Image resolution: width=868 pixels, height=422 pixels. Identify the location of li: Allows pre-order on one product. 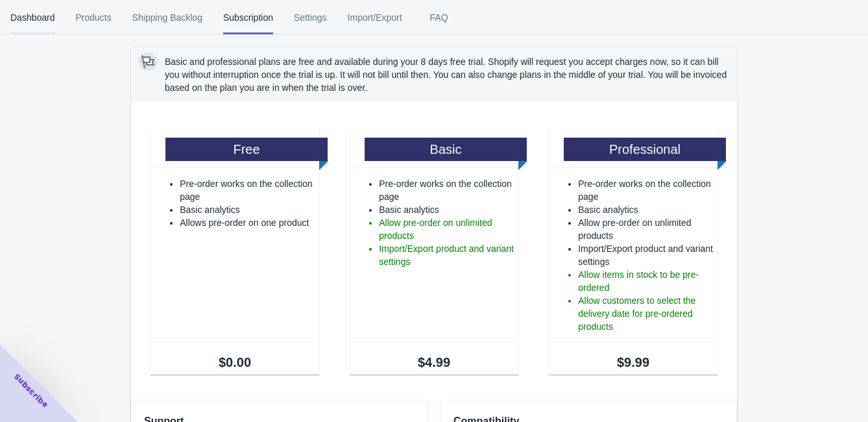
(248, 223).